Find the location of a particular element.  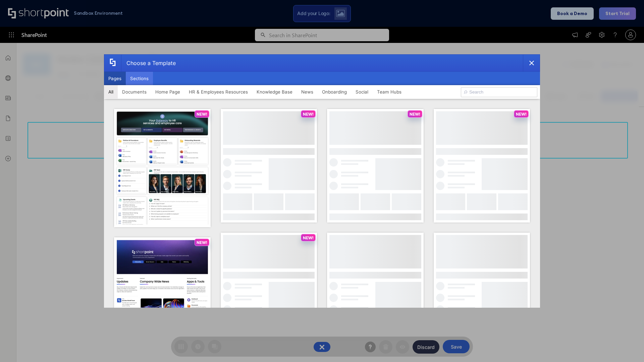

button: HR & Employees Resources is located at coordinates (218, 92).